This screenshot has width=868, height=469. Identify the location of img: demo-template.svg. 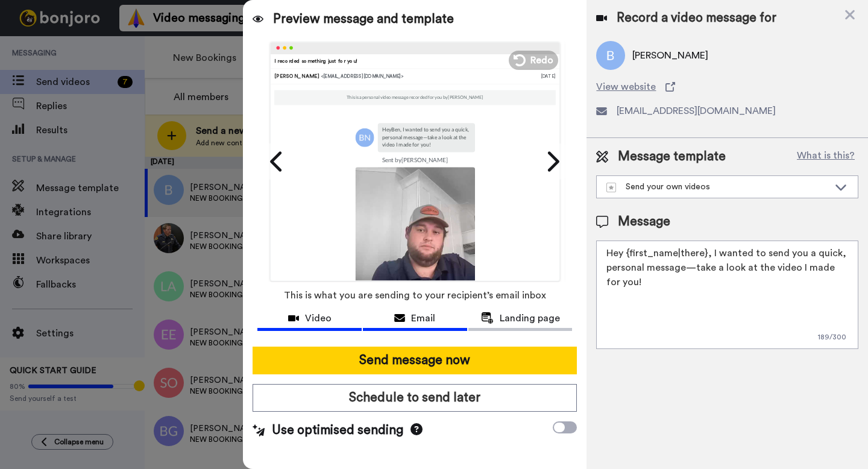
(611, 187).